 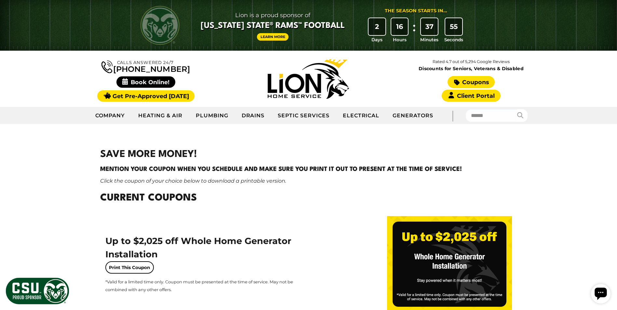 What do you see at coordinates (413, 116) in the screenshot?
I see `a: Generators` at bounding box center [413, 116].